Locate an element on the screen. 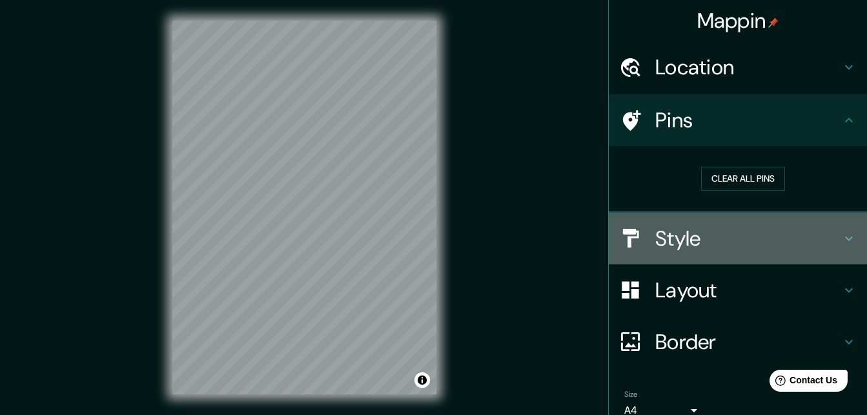  div: Location is located at coordinates (738, 67).